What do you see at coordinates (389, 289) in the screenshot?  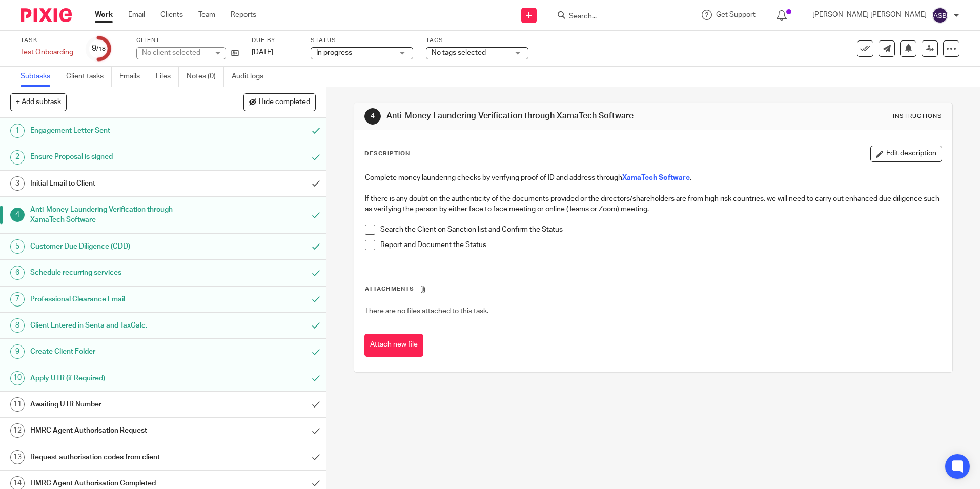 I see `span: Attachments` at bounding box center [389, 289].